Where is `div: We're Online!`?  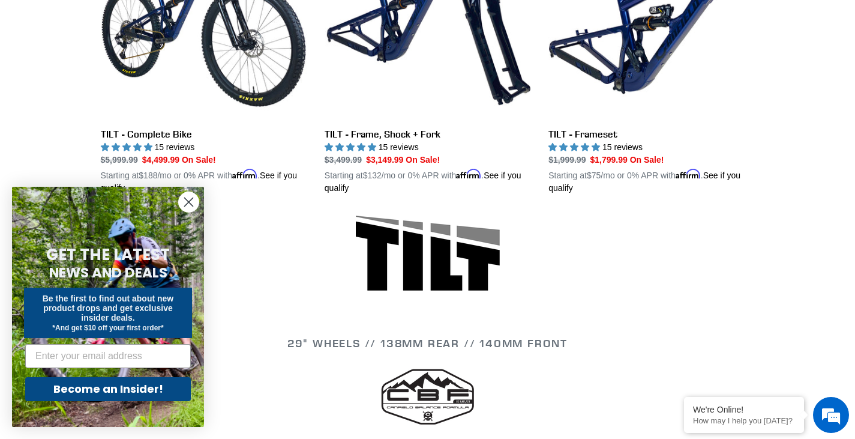 div: We're Online! is located at coordinates (744, 409).